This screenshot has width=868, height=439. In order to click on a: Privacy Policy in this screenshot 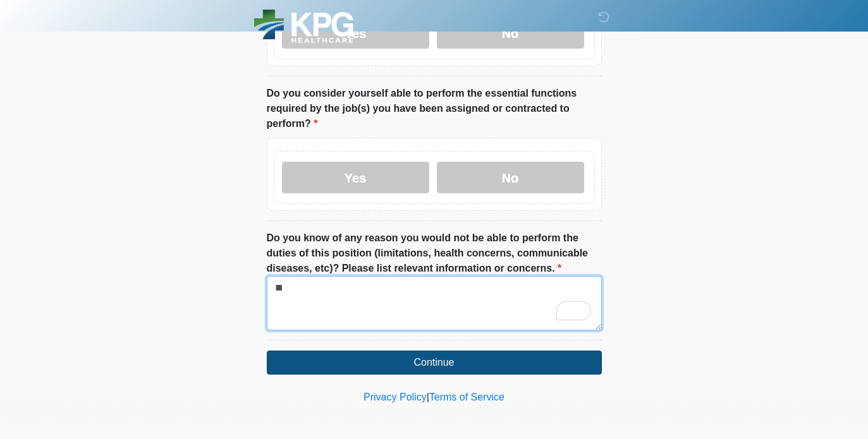, I will do `click(395, 397)`.